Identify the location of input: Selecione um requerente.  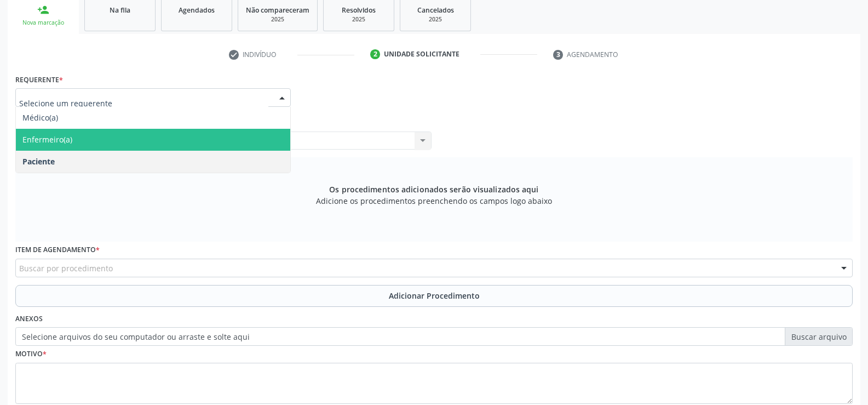
(144, 103).